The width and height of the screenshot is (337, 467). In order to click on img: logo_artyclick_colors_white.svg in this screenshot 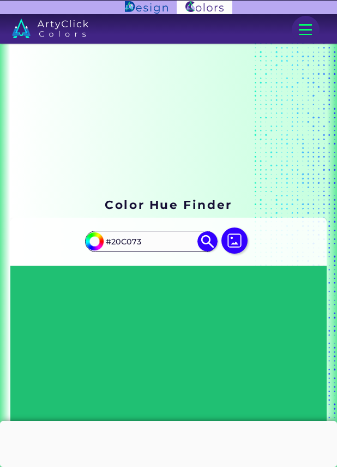, I will do `click(50, 28)`.